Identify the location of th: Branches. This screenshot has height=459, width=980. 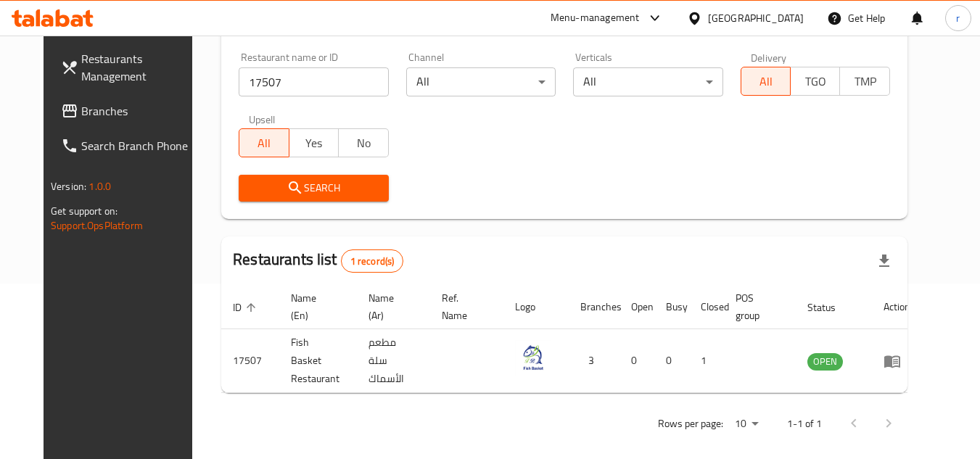
(594, 307).